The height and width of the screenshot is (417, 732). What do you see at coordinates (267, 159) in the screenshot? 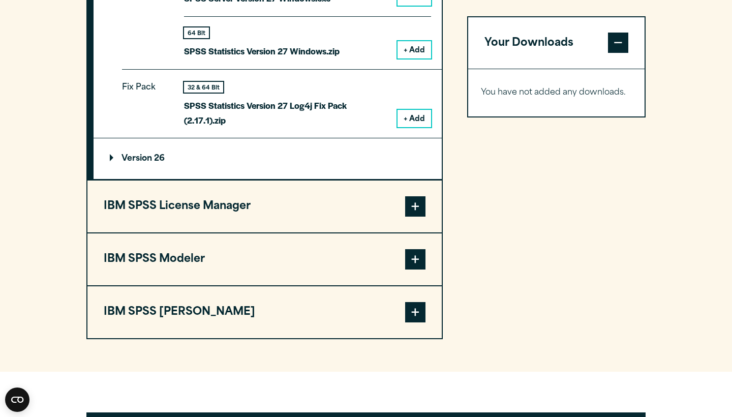
I see `summary: Version 26` at bounding box center [267, 159].